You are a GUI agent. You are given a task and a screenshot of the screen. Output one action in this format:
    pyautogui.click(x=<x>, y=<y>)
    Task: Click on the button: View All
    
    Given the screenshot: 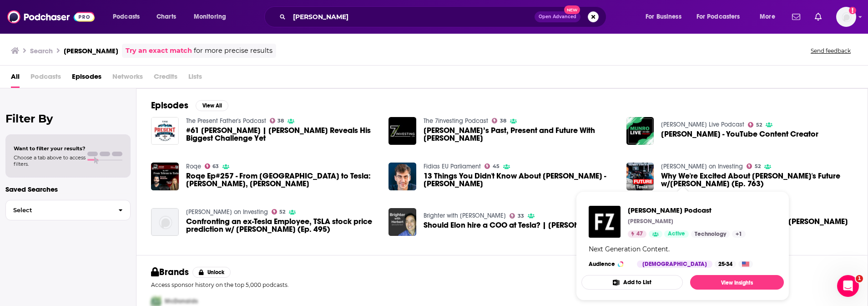 What is the action you would take?
    pyautogui.click(x=212, y=106)
    